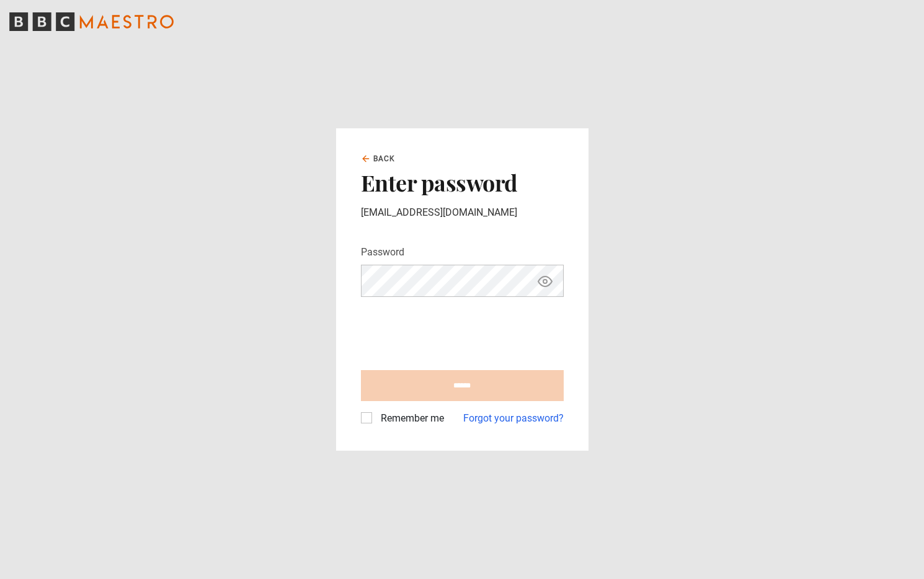  I want to click on a: BBC Maestro, so click(91, 22).